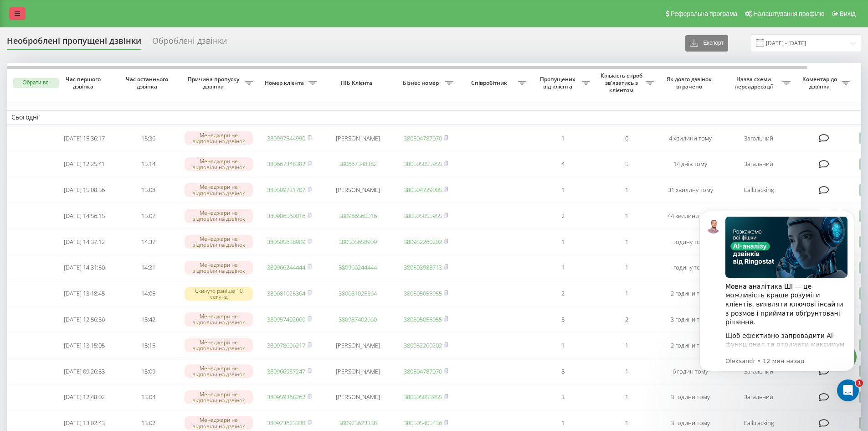  I want to click on td: 14:37, so click(148, 242).